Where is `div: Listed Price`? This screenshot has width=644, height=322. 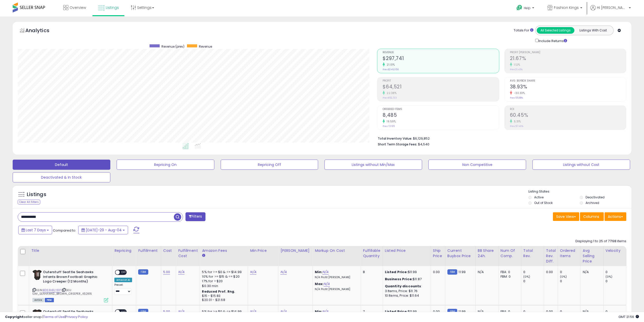 div: Listed Price is located at coordinates (407, 251).